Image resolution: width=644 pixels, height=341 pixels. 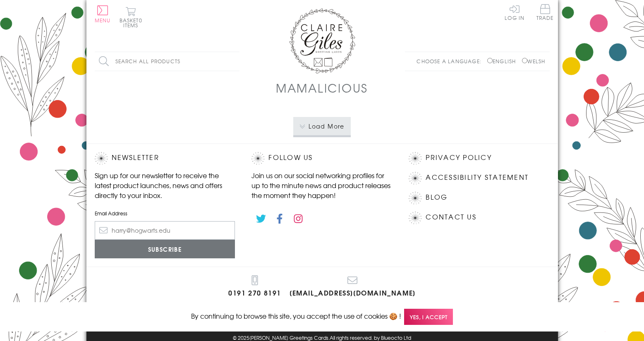 What do you see at coordinates (322, 185) in the screenshot?
I see `p: Join us on our social networking profiles for up to the minute news and product releases the mome...` at bounding box center [322, 185].